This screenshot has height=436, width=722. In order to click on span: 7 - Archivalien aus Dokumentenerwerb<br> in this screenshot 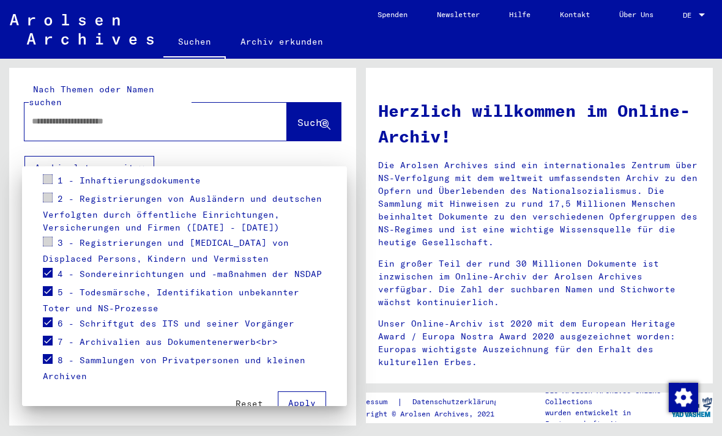, I will do `click(168, 342)`.